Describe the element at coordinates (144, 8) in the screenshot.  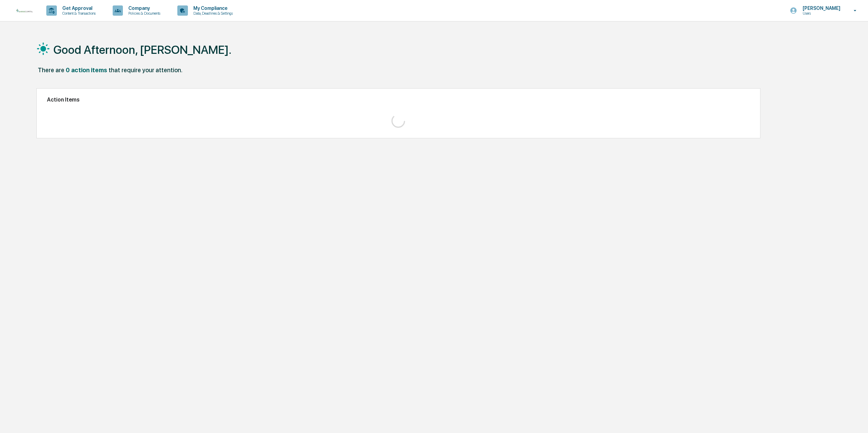
I see `p: Company` at that location.